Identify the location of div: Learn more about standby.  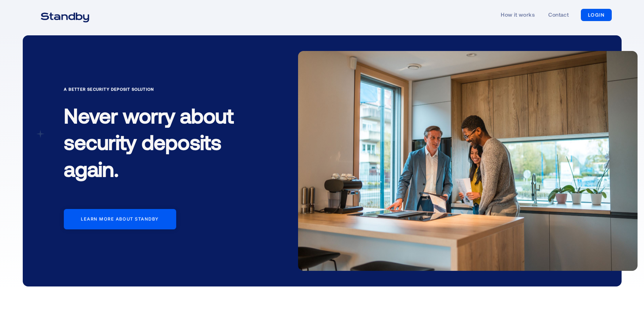
(120, 219).